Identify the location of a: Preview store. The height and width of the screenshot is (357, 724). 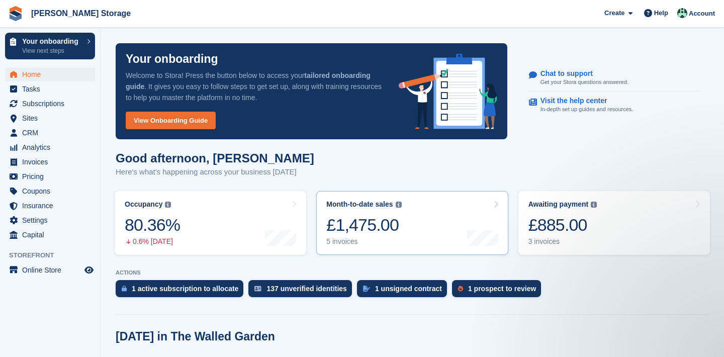
(89, 270).